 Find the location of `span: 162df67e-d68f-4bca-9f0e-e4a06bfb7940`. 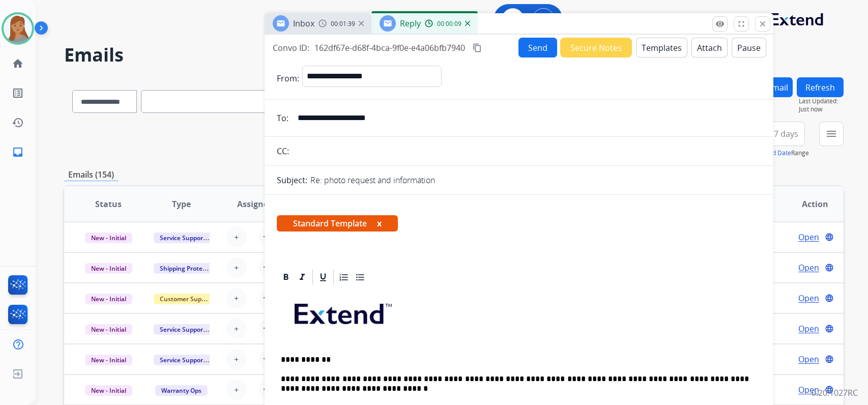

span: 162df67e-d68f-4bca-9f0e-e4a06bfb7940 is located at coordinates (390, 48).